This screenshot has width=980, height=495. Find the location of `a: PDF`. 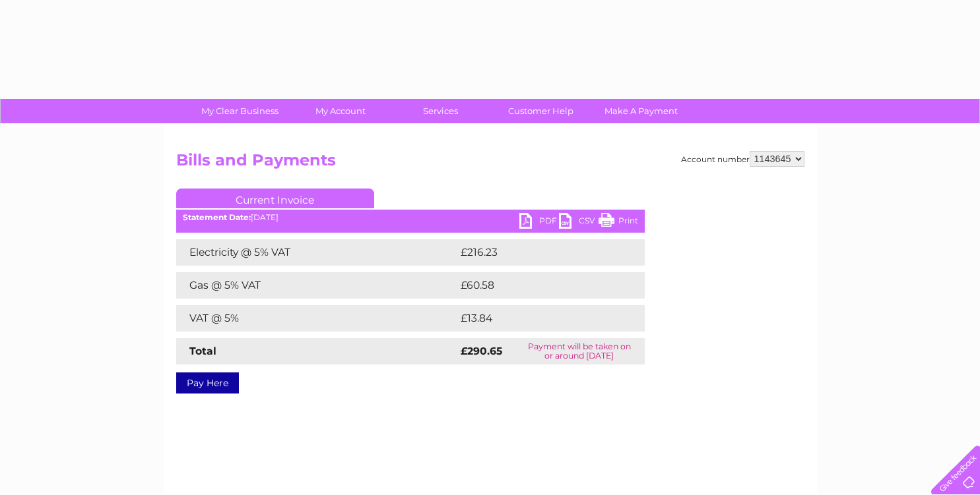

a: PDF is located at coordinates (539, 222).